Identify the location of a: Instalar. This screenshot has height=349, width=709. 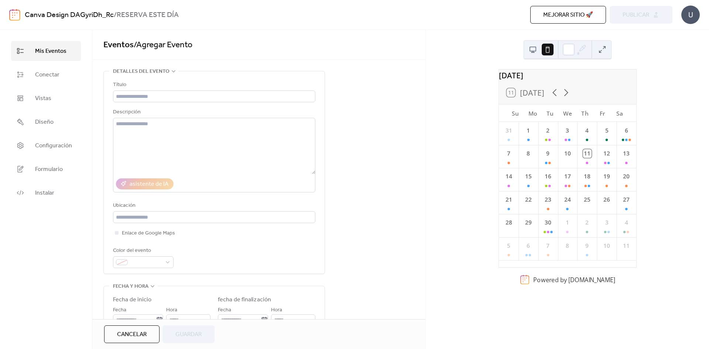
(46, 193).